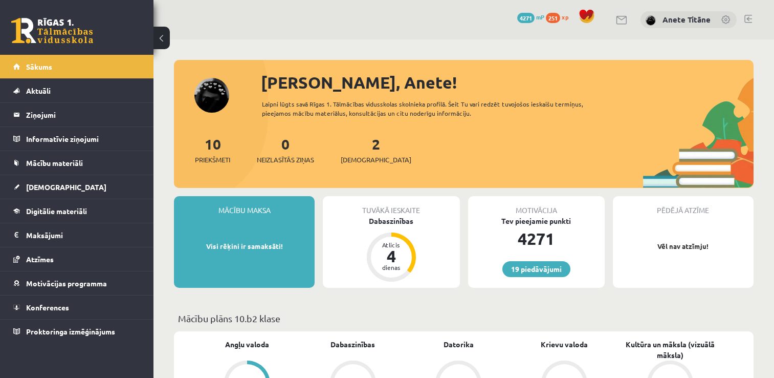  Describe the element at coordinates (553, 18) in the screenshot. I see `span: 251` at that location.